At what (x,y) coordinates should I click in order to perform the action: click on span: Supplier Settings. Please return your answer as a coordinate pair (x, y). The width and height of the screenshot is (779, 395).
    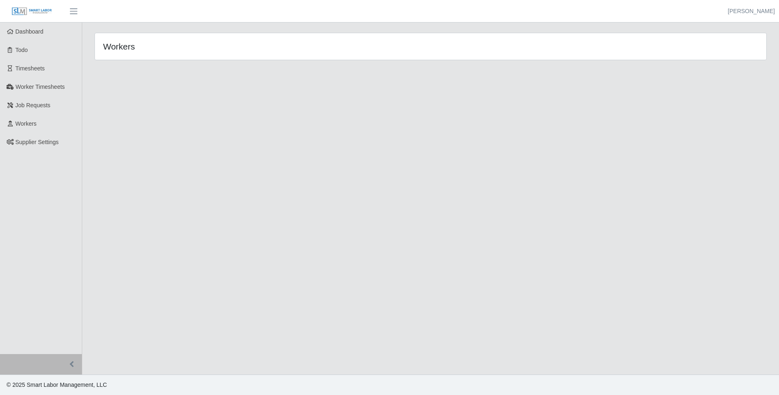
    Looking at the image, I should click on (37, 142).